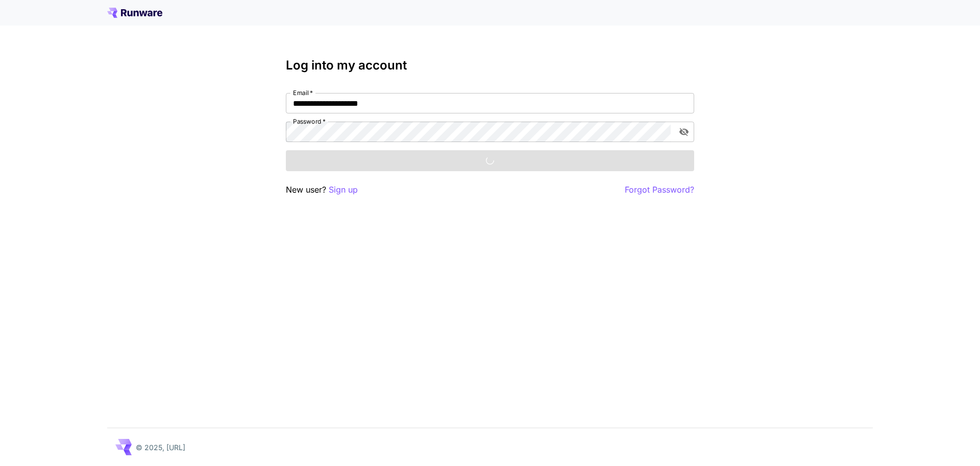 This screenshot has width=980, height=466. Describe the element at coordinates (659, 189) in the screenshot. I see `p: Forgot Password?` at that location.